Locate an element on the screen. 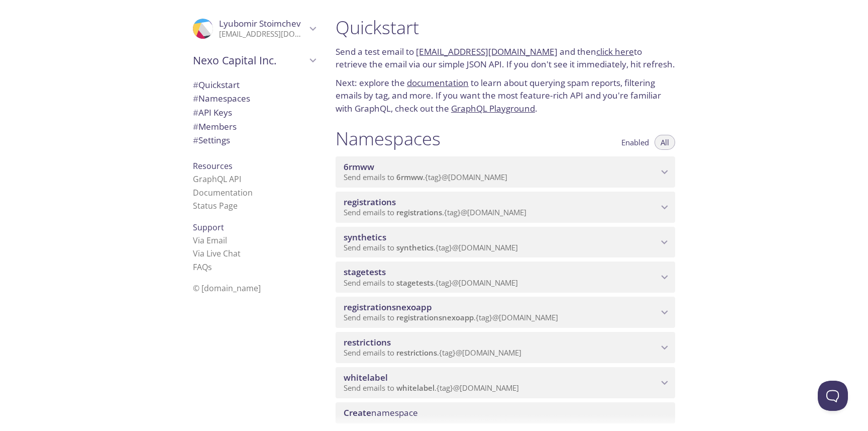 This screenshot has width=868, height=431. a: Documentation is located at coordinates (222, 193).